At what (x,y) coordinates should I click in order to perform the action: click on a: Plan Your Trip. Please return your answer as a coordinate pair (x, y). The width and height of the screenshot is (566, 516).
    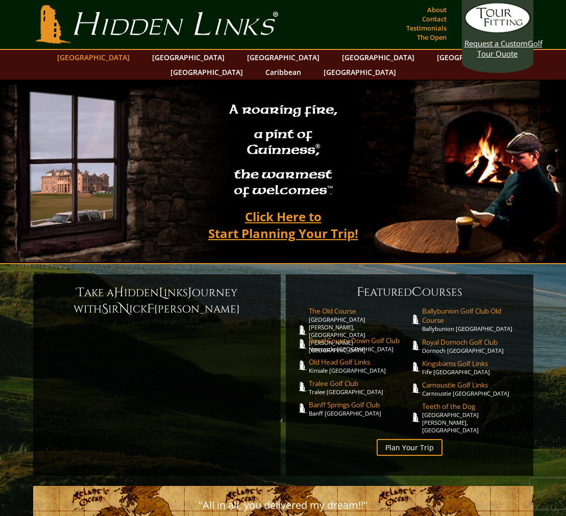
    Looking at the image, I should click on (409, 447).